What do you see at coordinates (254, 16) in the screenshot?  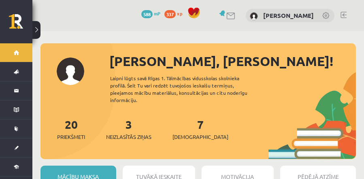 I see `img: Nikola Silāre` at bounding box center [254, 16].